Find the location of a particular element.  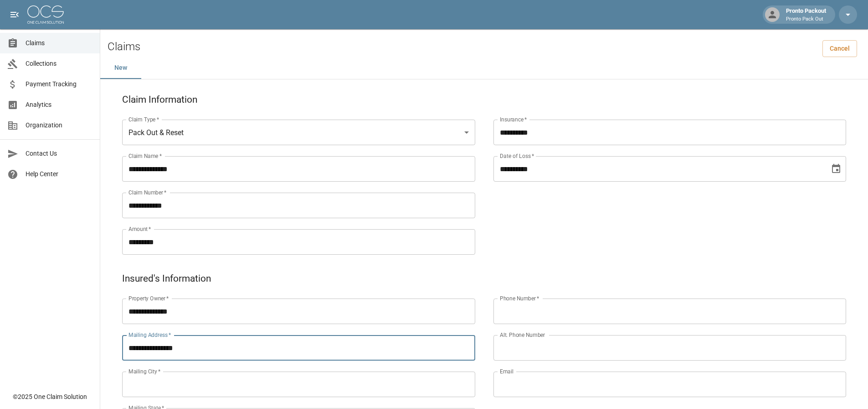

span: Help Center is located at coordinates (59, 174).